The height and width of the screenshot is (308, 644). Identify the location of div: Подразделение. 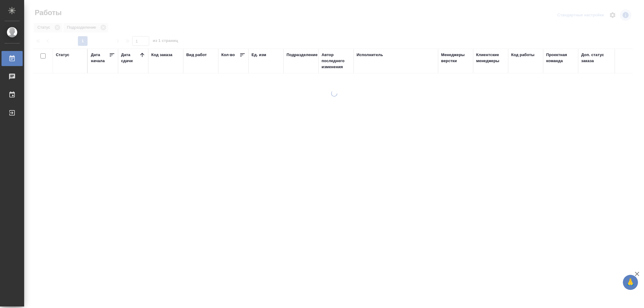
(302, 55).